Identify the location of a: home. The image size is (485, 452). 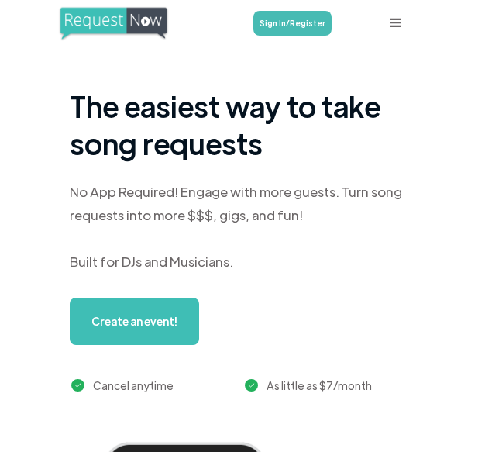
(120, 22).